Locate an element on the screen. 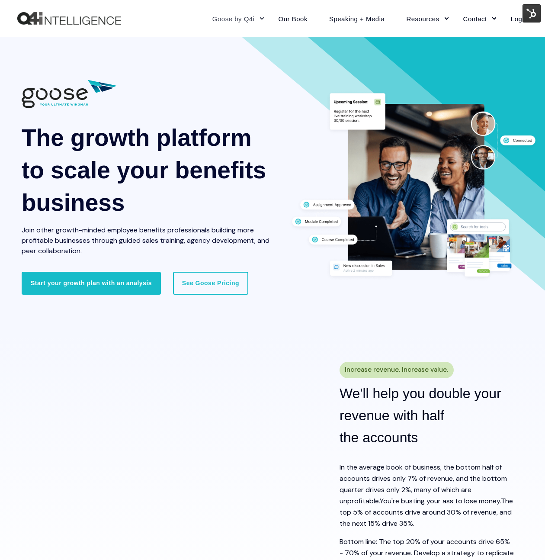 The image size is (545, 560). span: Increase revenue. Increase value. is located at coordinates (396, 370).